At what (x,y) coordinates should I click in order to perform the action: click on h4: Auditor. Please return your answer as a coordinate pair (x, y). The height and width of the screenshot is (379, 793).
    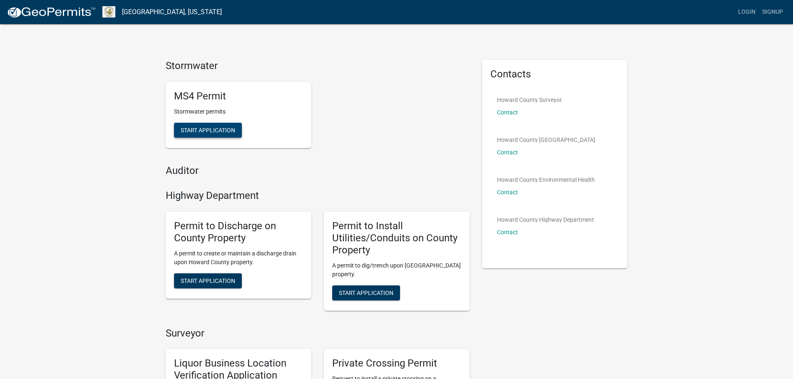
    Looking at the image, I should click on (318, 171).